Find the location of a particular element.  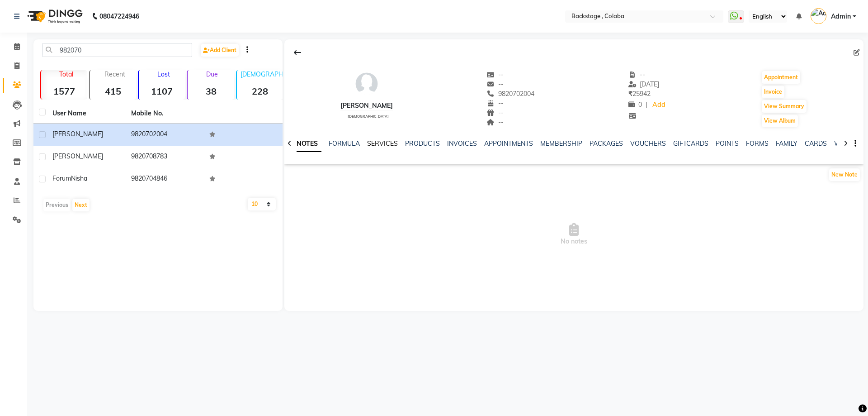

td: 9820702004 is located at coordinates (165, 135).